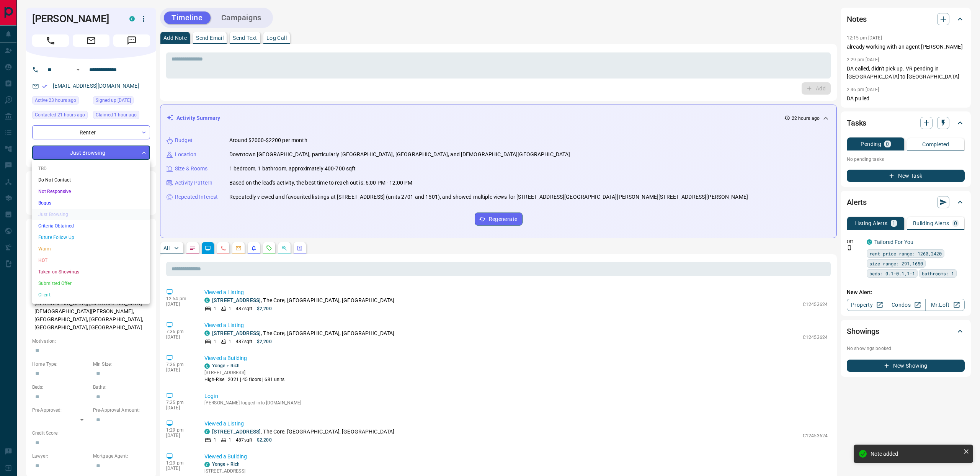  I want to click on li: Future Follow Up, so click(91, 237).